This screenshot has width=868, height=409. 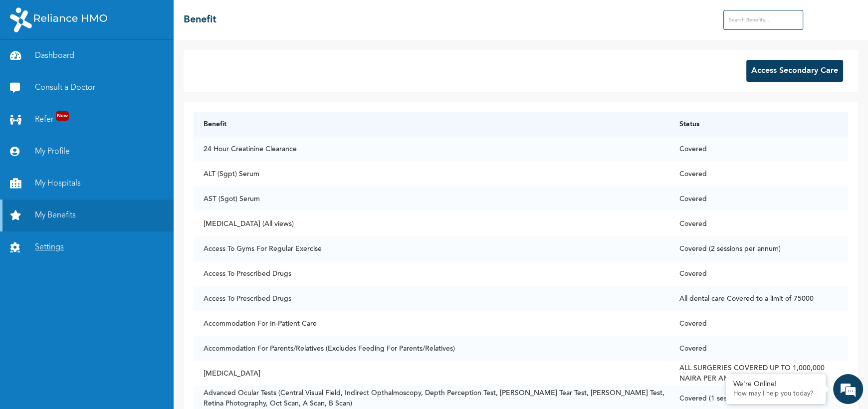 What do you see at coordinates (29, 62) in the screenshot?
I see `img: d_794563401_company_1708531726252_794563401` at bounding box center [29, 62].